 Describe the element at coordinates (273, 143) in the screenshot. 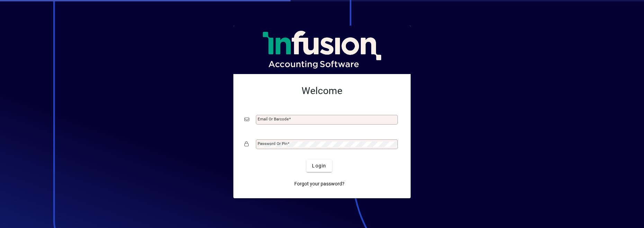

I see `mat-label: Password or Pin` at that location.